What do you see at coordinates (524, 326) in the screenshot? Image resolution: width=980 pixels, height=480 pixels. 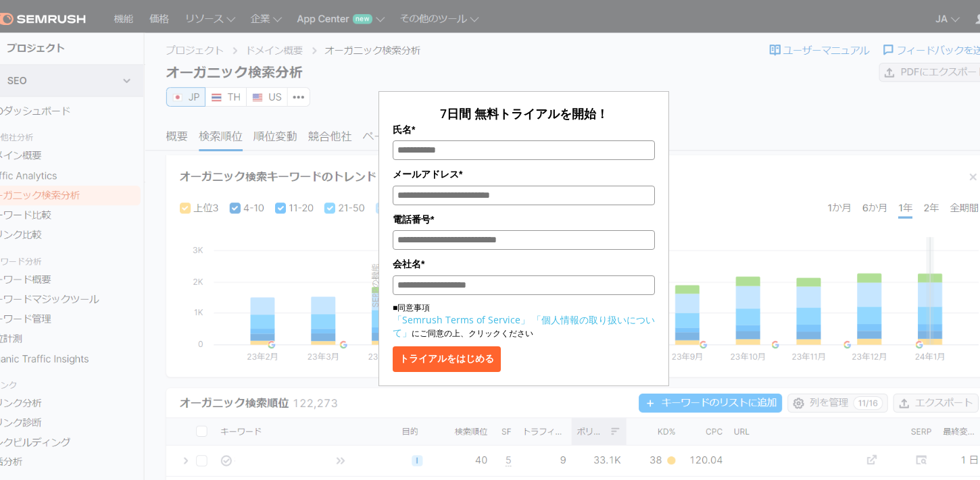 I see `a: 「個人情報の取り扱いについて」` at bounding box center [524, 326].